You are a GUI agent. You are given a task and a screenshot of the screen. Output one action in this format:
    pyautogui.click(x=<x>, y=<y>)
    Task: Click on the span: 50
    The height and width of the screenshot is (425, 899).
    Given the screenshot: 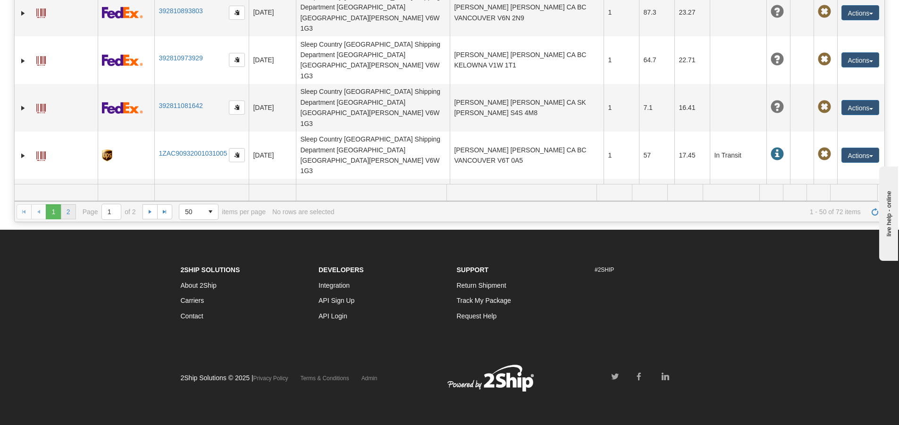 What is the action you would take?
    pyautogui.click(x=191, y=212)
    